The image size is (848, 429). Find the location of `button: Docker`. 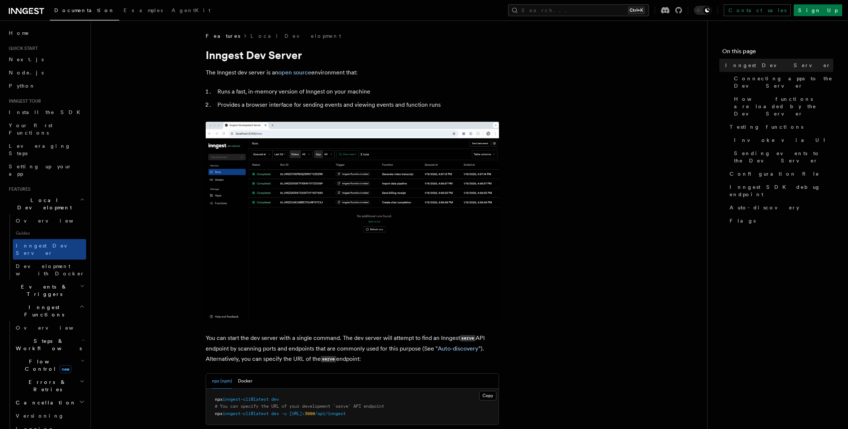

button: Docker is located at coordinates (245, 381).